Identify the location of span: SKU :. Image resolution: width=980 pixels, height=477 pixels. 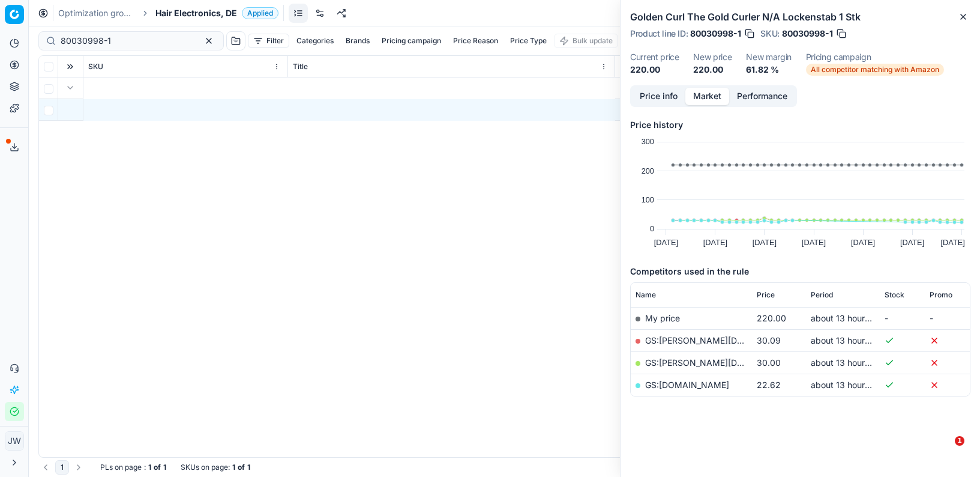
(770, 34).